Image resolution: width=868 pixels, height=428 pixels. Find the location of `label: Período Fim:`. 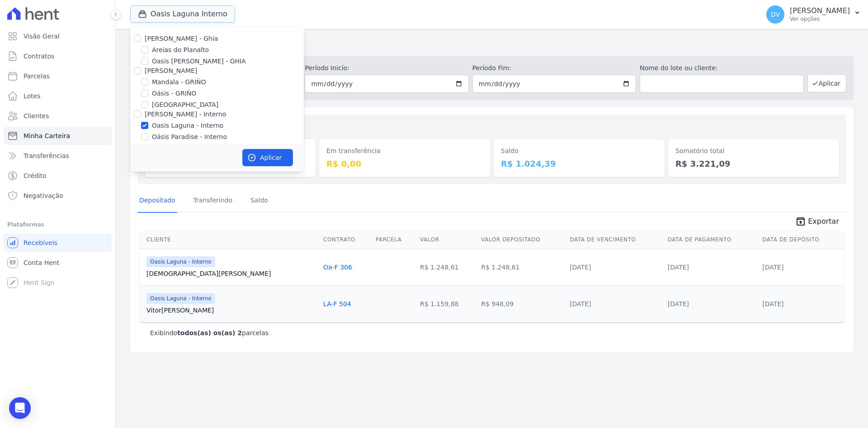

label: Período Fim: is located at coordinates (555, 68).